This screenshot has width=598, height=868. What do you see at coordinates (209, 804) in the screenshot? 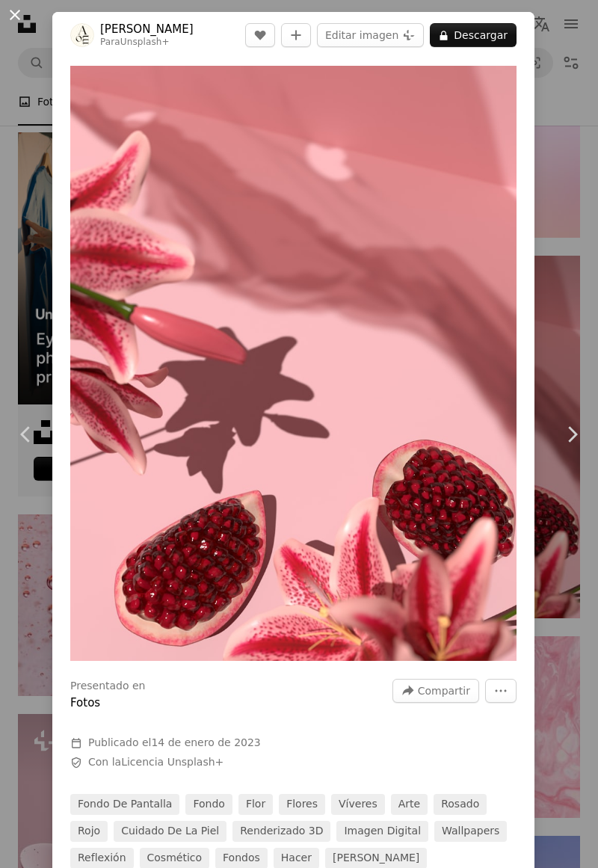
I see `a: fondo` at bounding box center [209, 804].